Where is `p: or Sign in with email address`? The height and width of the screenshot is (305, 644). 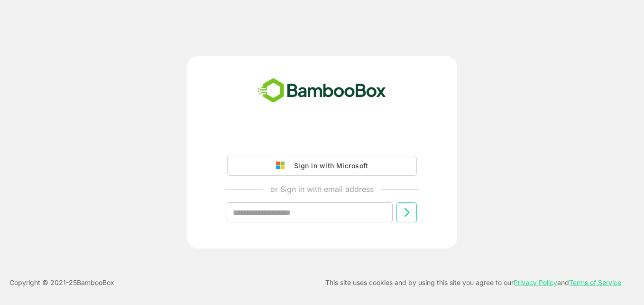
p: or Sign in with email address is located at coordinates (322, 189).